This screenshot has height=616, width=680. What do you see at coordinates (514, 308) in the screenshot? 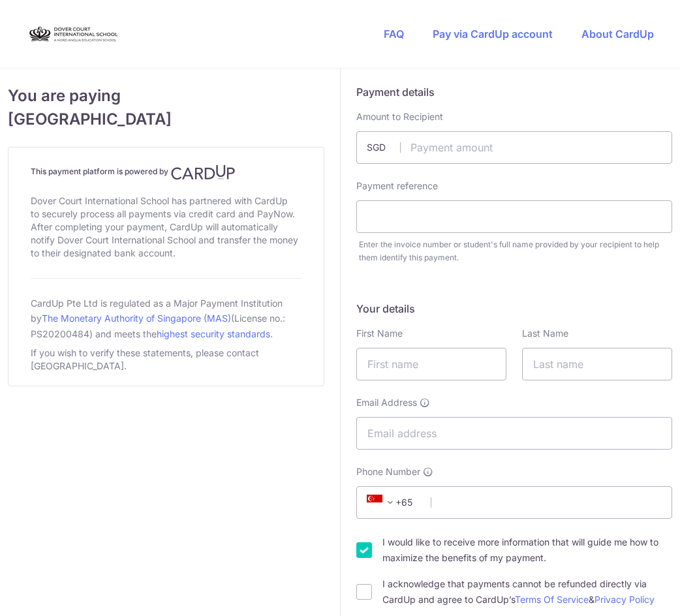
I see `h5: Your details` at bounding box center [514, 308].